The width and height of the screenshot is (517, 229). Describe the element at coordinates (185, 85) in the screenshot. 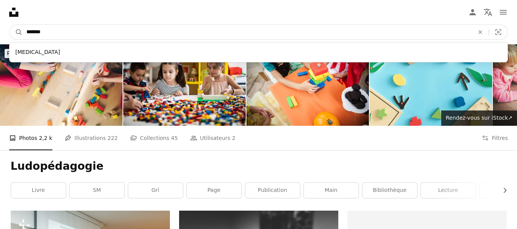

I see `img: Le temps de jouer est leur moment préféré dans la garderie` at that location.